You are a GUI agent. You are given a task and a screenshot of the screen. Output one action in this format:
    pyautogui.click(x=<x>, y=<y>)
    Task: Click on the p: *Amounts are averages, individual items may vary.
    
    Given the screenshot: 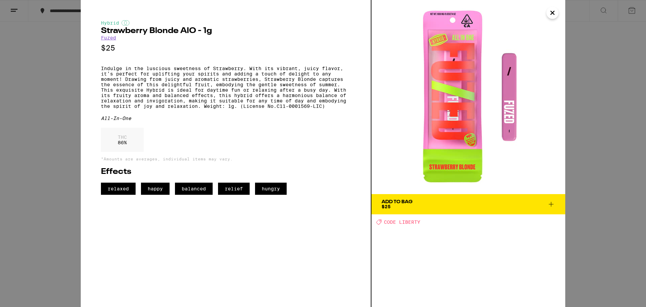 What is the action you would take?
    pyautogui.click(x=226, y=159)
    